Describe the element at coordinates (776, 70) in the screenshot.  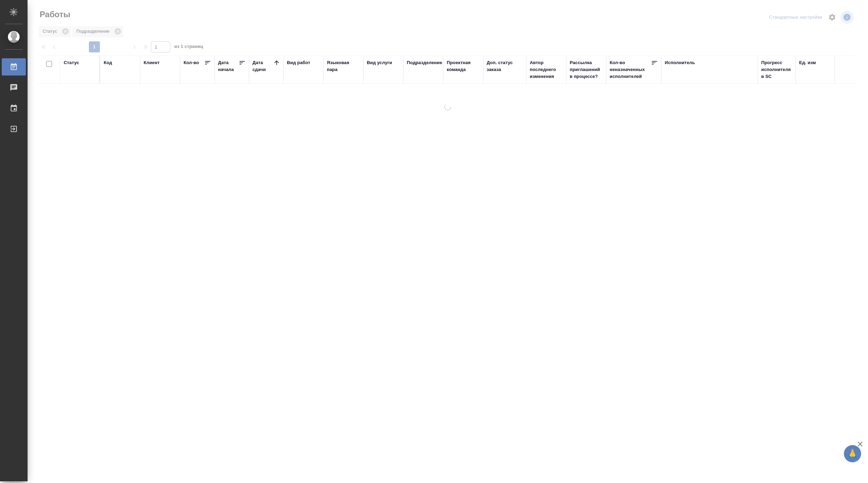
I see `div: Прогресс исполнителя в SC` at that location.